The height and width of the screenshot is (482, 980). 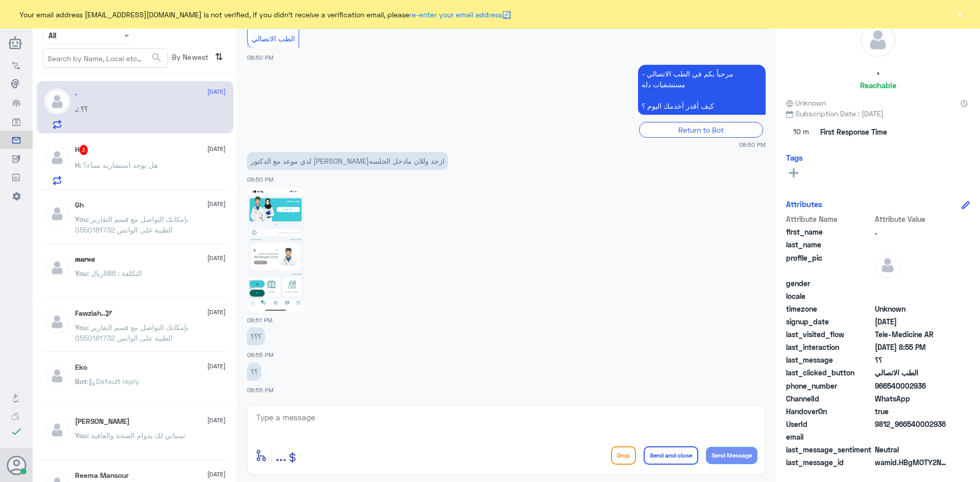 I want to click on button: Avatar, so click(x=17, y=465).